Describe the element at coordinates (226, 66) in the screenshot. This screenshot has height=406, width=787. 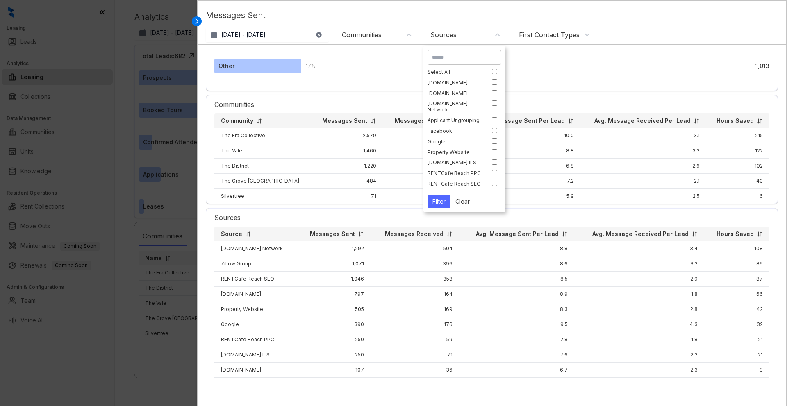
I see `div: Other` at that location.